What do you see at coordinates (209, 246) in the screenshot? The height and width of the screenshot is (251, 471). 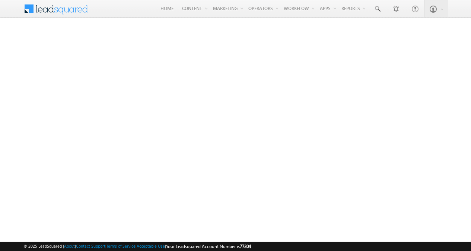 I see `span: Your Leadsquared Account Number is` at bounding box center [209, 246].